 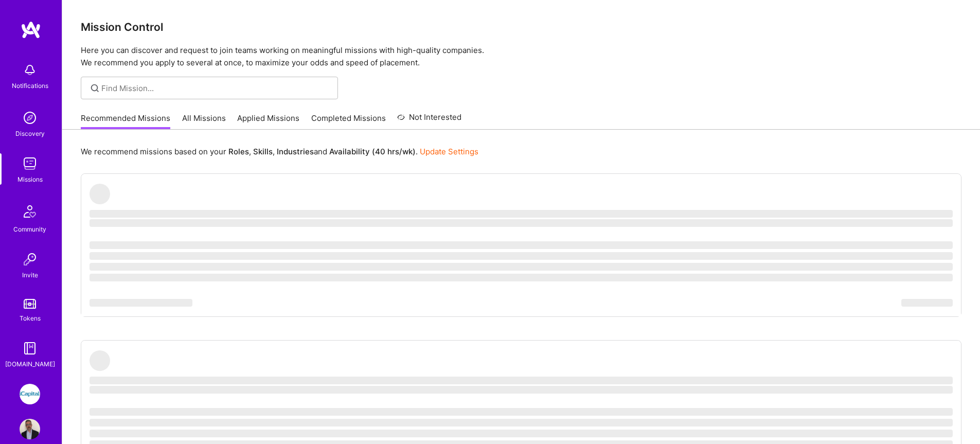 I want to click on b: Roles, so click(x=238, y=151).